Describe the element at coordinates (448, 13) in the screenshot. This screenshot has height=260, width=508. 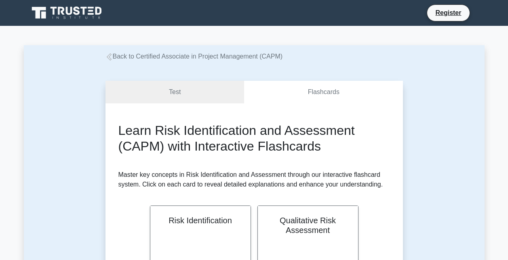
I see `a: Register` at that location.